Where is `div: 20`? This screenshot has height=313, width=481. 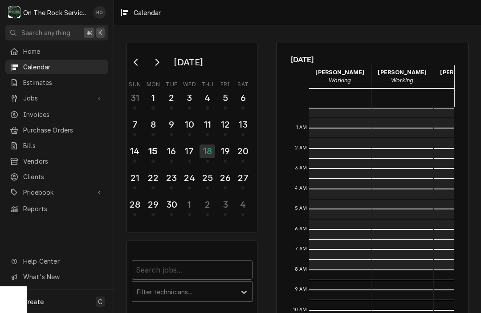
div: 20 is located at coordinates (242, 151).